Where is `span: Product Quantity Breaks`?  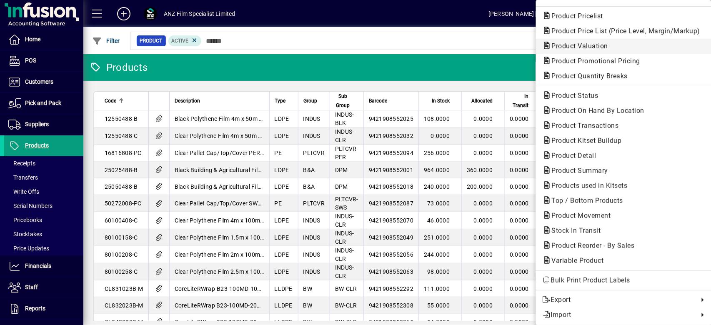
span: Product Quantity Breaks is located at coordinates (587, 76).